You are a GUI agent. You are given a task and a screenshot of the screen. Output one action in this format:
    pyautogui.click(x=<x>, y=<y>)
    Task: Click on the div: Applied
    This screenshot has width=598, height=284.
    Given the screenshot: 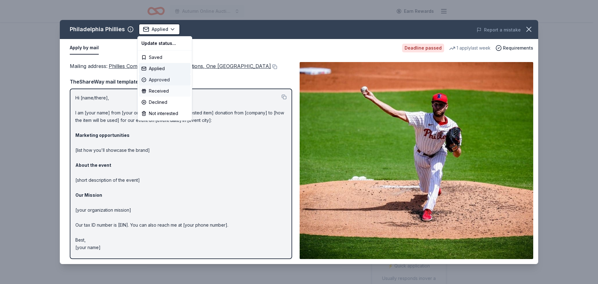 What is the action you would take?
    pyautogui.click(x=165, y=69)
    